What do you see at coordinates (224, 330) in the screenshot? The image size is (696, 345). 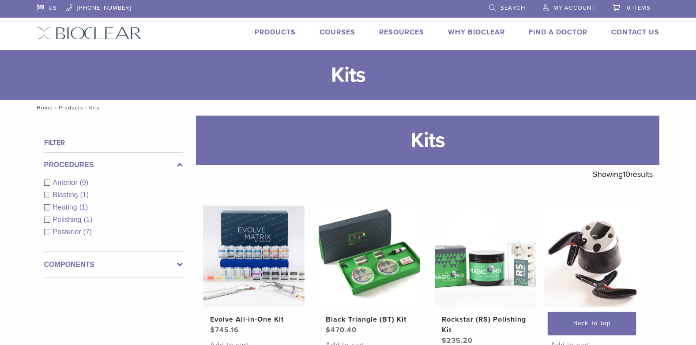 I see `bdi: 745.16` at bounding box center [224, 330].